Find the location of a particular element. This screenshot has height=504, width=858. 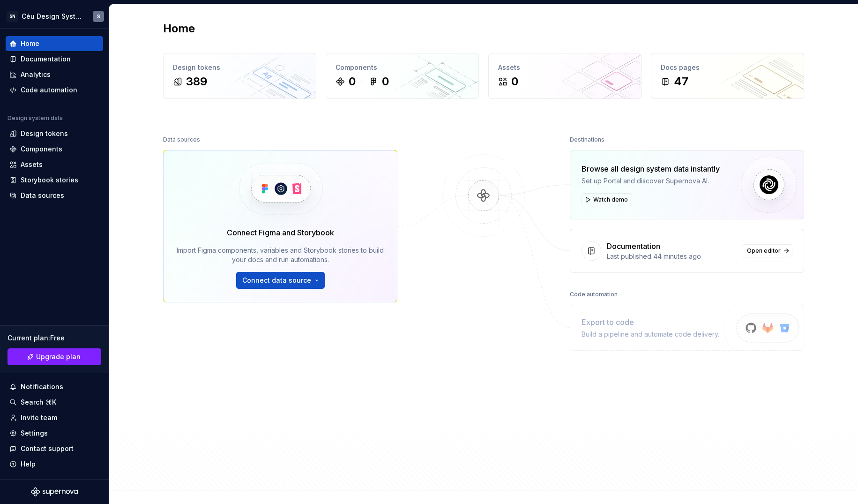

div: Invite team is located at coordinates (39, 418).